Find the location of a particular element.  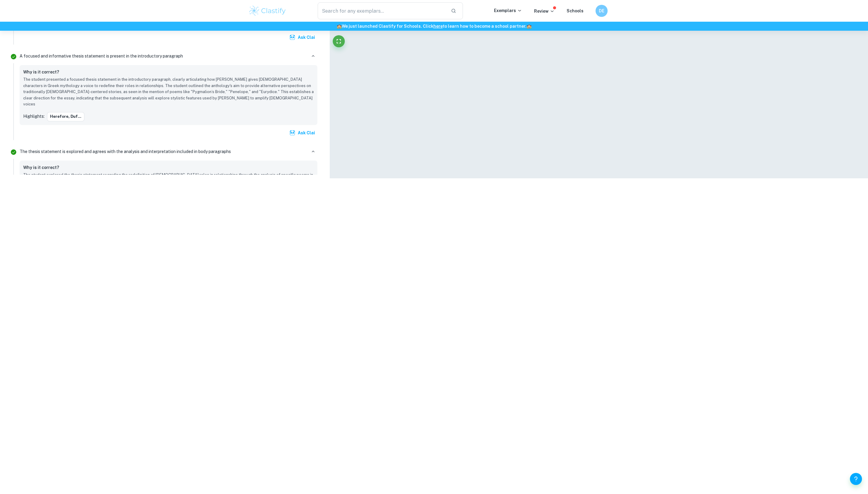

a: here is located at coordinates (438, 26).